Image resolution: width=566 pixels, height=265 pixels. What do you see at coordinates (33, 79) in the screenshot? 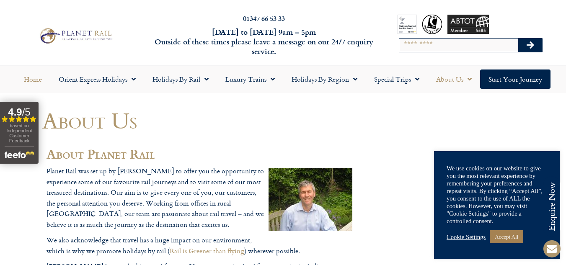
I see `a: Home` at bounding box center [33, 79].